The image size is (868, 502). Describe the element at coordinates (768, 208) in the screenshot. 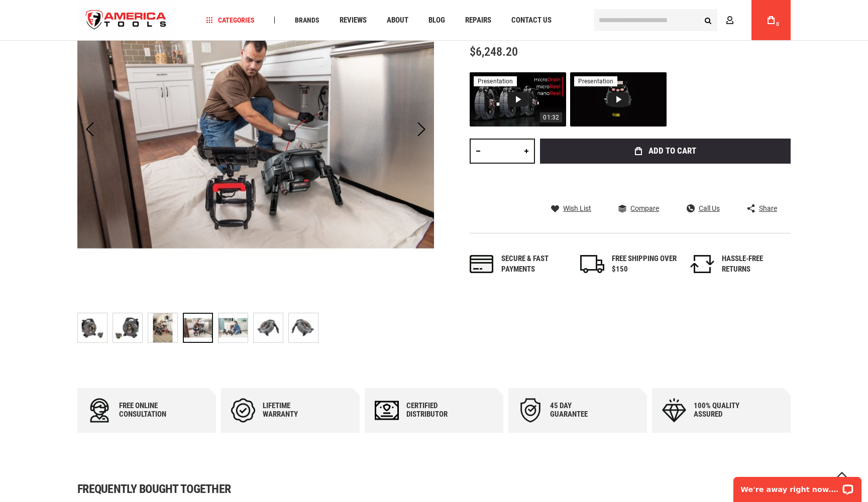

I see `span: Share` at that location.